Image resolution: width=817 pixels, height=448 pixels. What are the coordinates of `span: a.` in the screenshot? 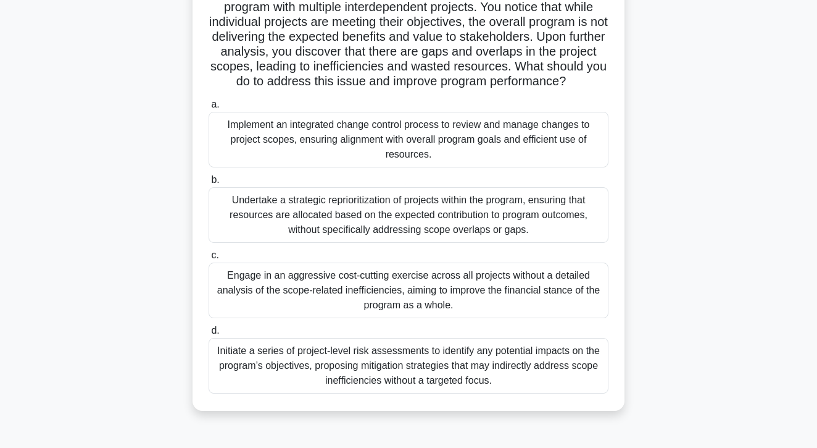 It's located at (215, 104).